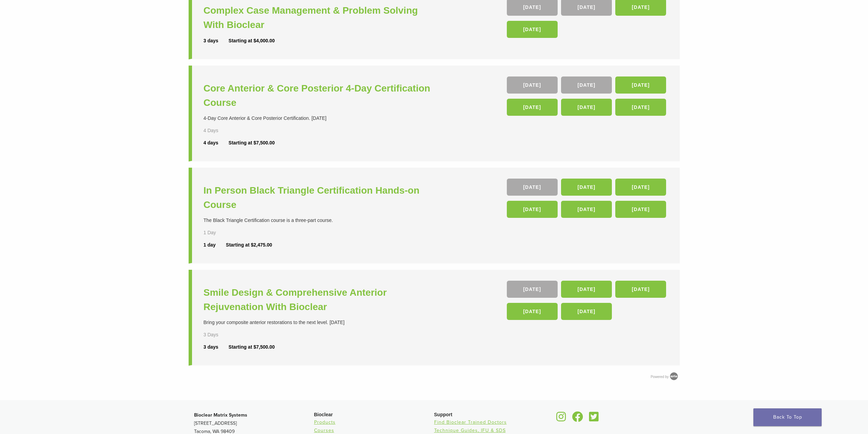 The image size is (868, 434). I want to click on a: Core Anterior & Core Posterior 4-Day Certification Course, so click(320, 96).